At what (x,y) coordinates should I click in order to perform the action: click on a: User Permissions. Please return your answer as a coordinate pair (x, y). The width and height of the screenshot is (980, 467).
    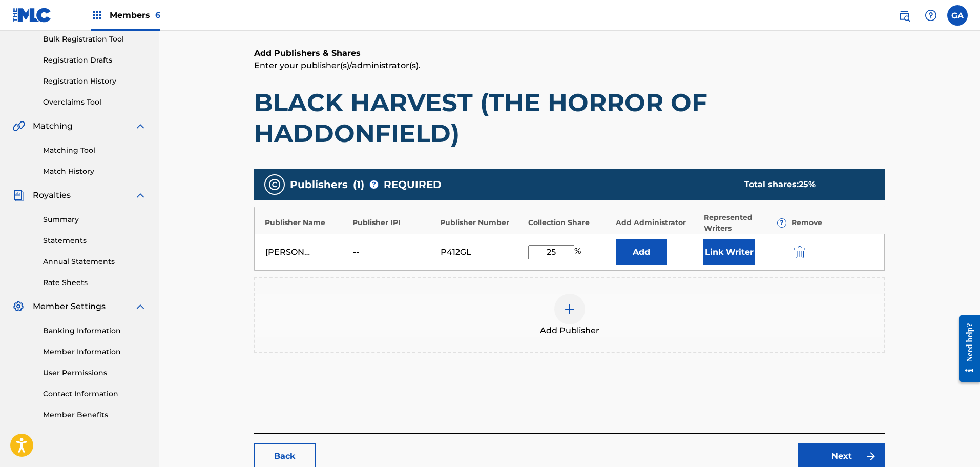
    Looking at the image, I should click on (94, 372).